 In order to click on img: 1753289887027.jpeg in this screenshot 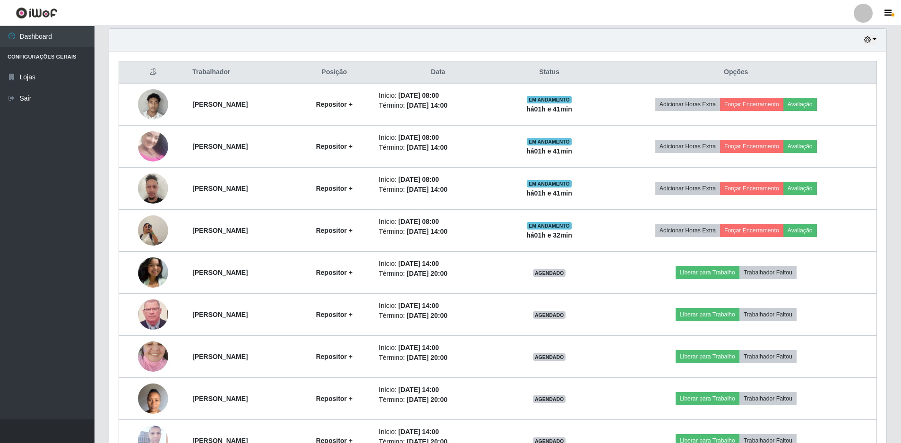, I will do `click(153, 188)`.